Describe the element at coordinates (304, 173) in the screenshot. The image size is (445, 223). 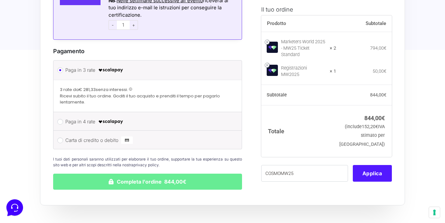
I see `input: Coupon` at that location.